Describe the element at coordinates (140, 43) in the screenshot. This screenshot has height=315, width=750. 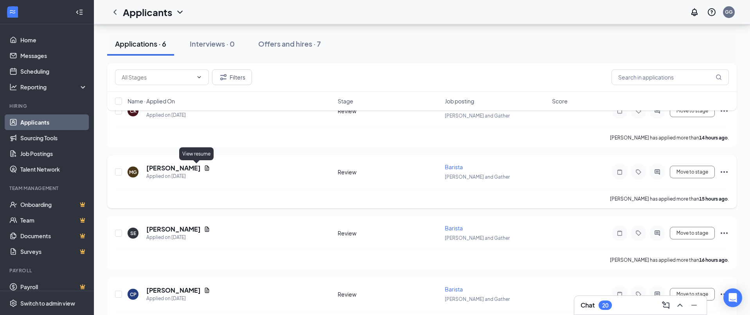
I see `div: Applications · 6` at that location.